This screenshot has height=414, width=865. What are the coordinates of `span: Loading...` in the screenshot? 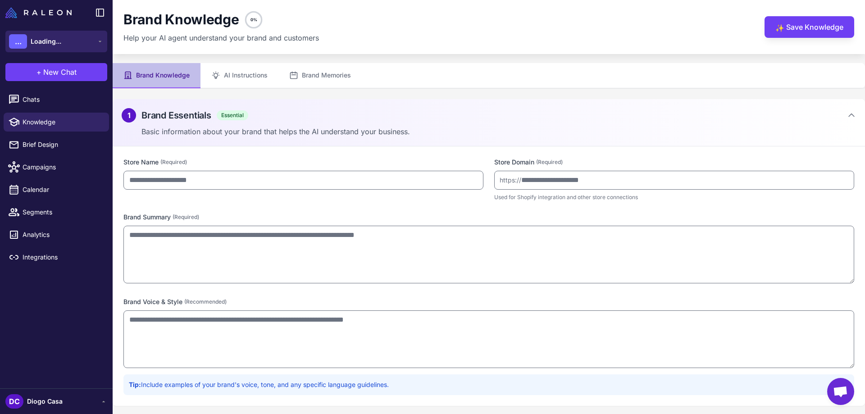 It's located at (46, 41).